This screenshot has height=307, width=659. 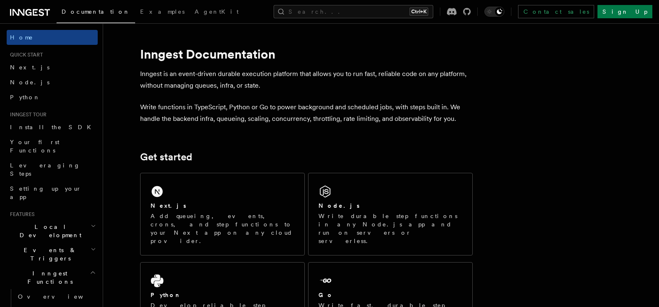 I want to click on a: Home, so click(x=52, y=37).